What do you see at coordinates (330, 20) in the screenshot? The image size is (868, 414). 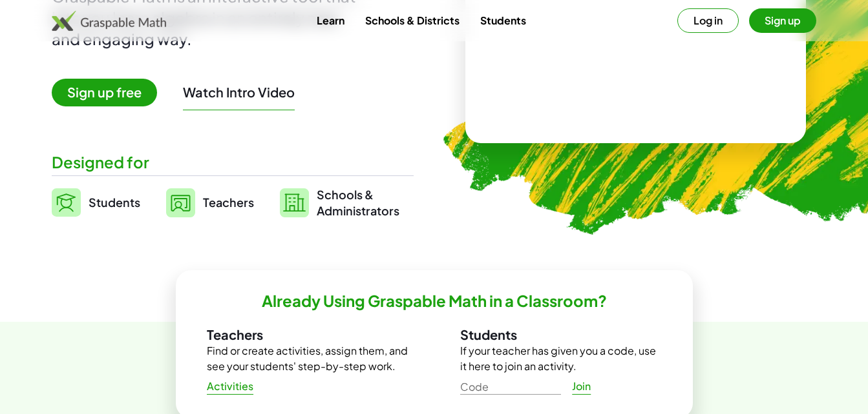 I see `a: Learn` at bounding box center [330, 20].